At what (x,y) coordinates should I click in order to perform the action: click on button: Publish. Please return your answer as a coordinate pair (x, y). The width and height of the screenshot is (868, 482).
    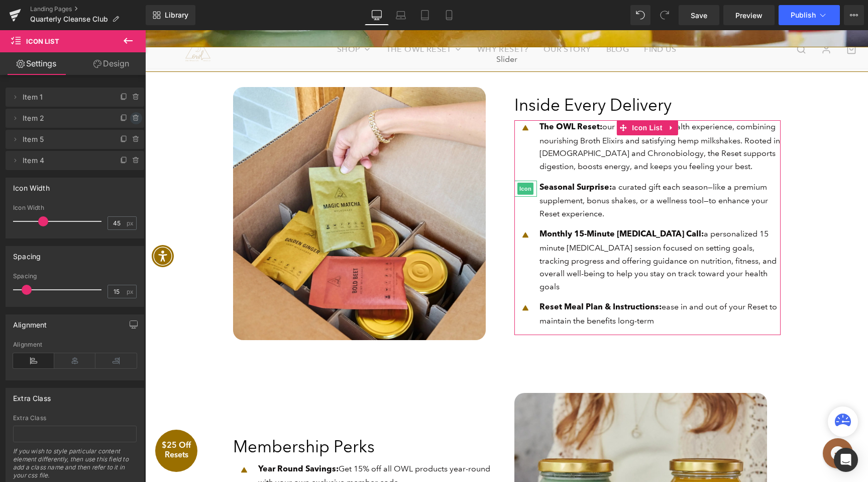
    Looking at the image, I should click on (809, 15).